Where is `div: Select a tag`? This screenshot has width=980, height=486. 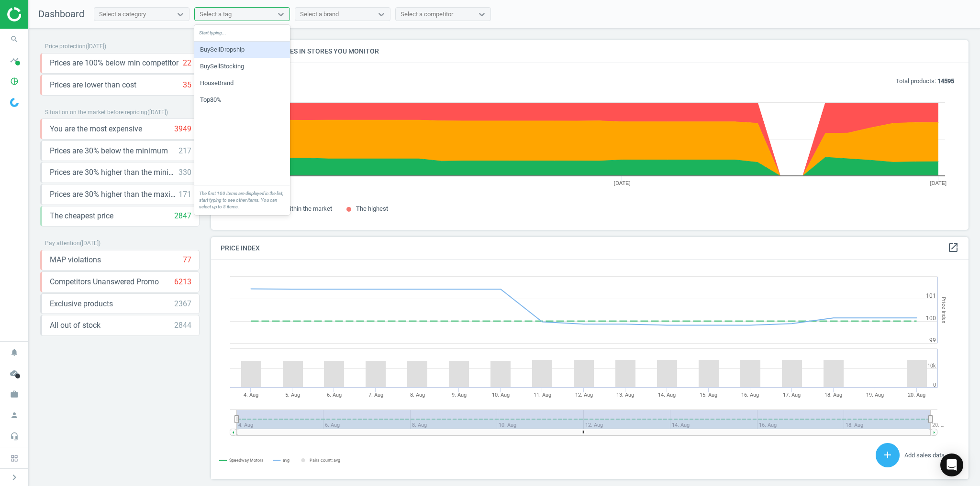 div: Select a tag is located at coordinates (215, 14).